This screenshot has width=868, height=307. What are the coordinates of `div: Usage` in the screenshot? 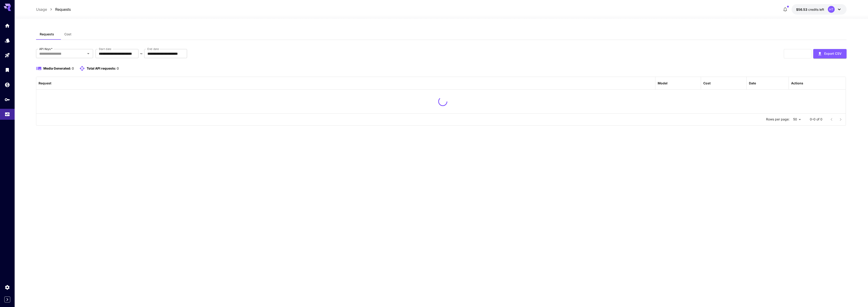 It's located at (7, 114).